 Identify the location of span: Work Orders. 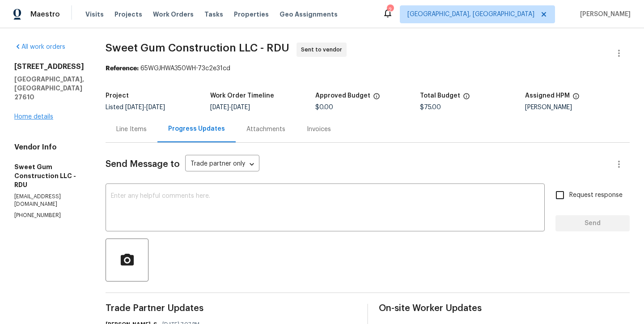
(173, 14).